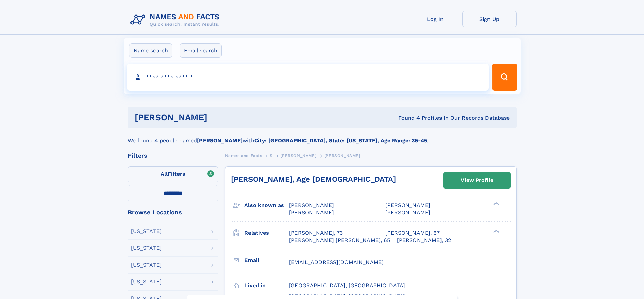  Describe the element at coordinates (271, 155) in the screenshot. I see `a: S` at that location.